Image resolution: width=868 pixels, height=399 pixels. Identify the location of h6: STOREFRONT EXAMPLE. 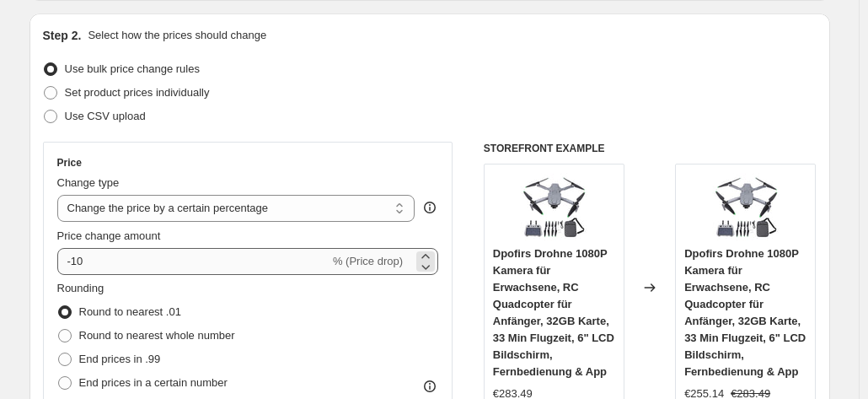
(650, 148).